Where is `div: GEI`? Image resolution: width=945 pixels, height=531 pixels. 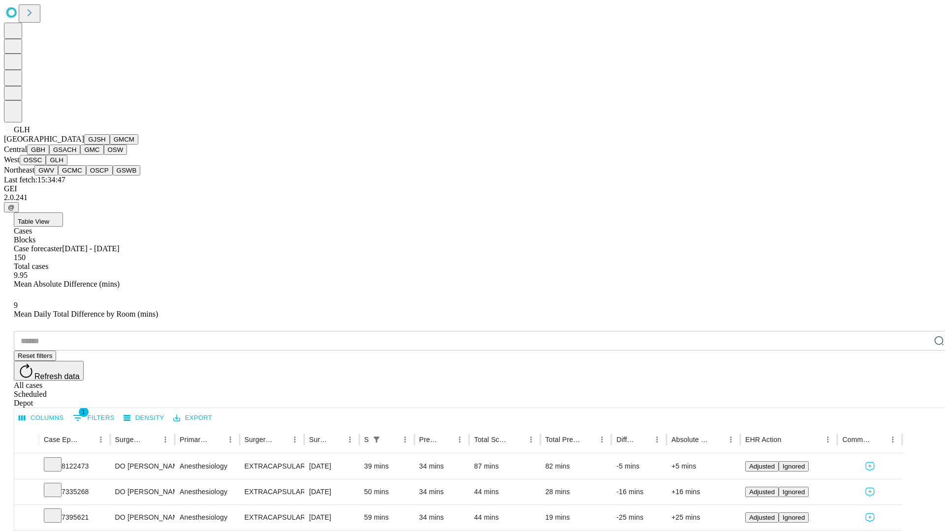
div: GEI is located at coordinates (472, 189).